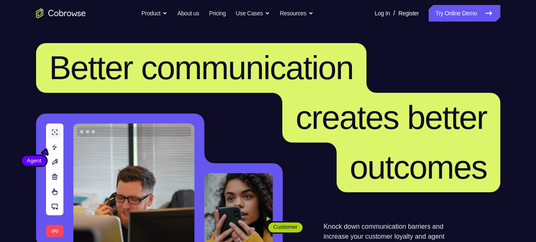 The height and width of the screenshot is (242, 536). What do you see at coordinates (253, 13) in the screenshot?
I see `button: Use Cases` at bounding box center [253, 13].